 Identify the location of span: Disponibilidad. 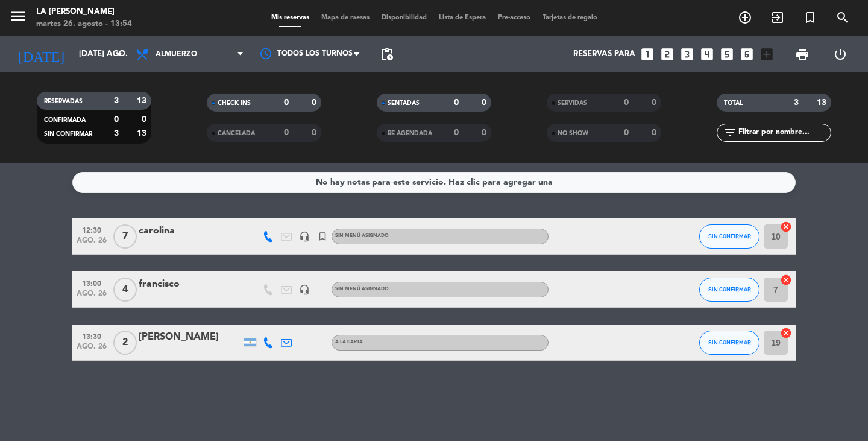
(404, 18).